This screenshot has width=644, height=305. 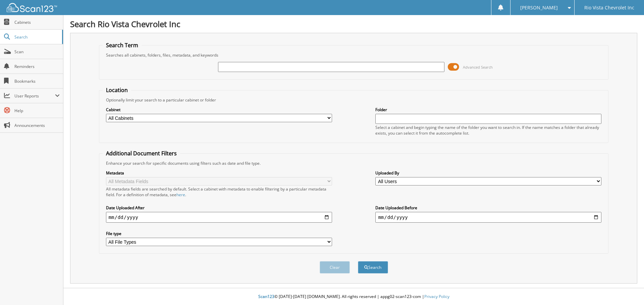 What do you see at coordinates (488, 173) in the screenshot?
I see `label: Uploaded By` at bounding box center [488, 173].